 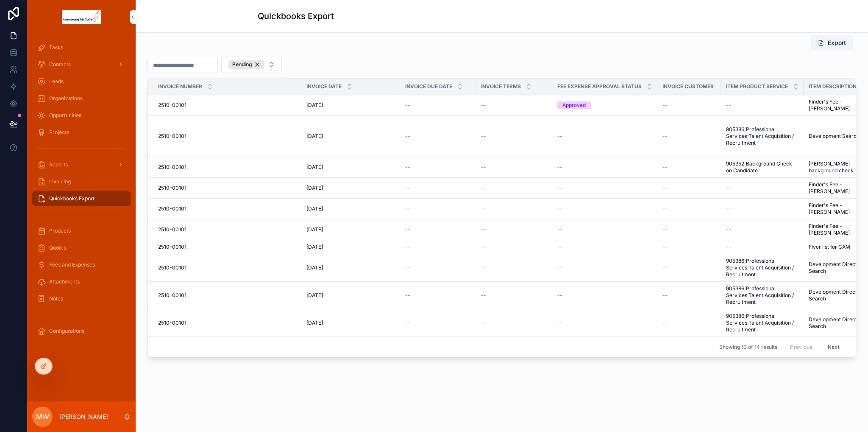 I want to click on button: Next, so click(x=834, y=346).